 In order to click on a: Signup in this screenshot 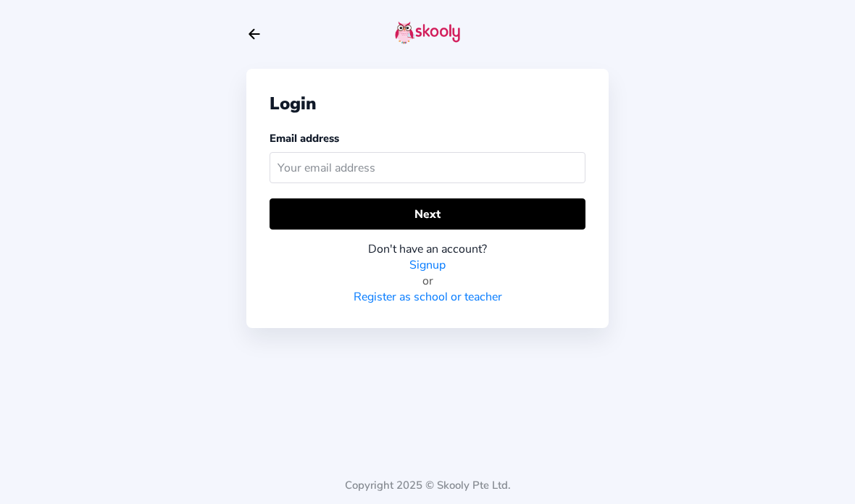, I will do `click(428, 265)`.